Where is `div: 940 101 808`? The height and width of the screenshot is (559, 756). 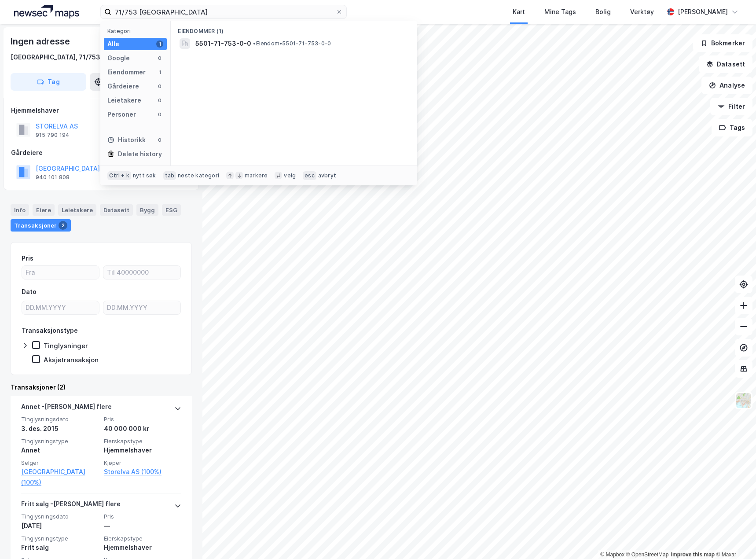 div: 940 101 808 is located at coordinates (52, 177).